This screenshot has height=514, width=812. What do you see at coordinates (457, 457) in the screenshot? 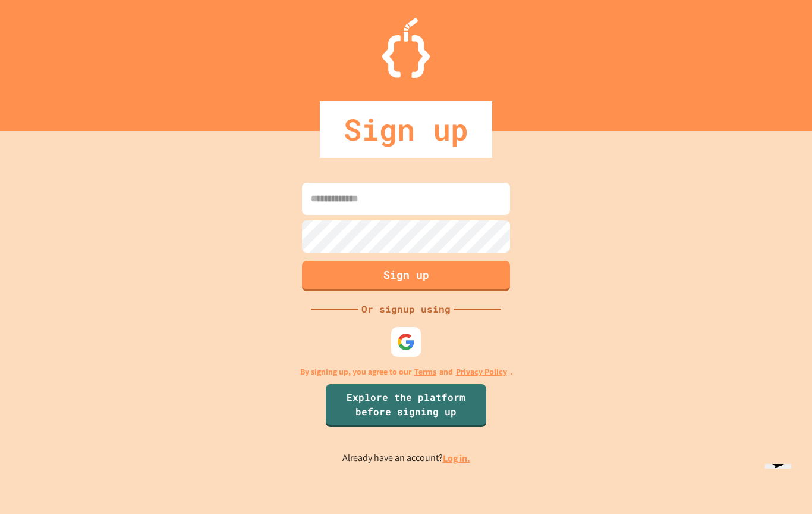
I see `a: Log in.` at bounding box center [457, 457].